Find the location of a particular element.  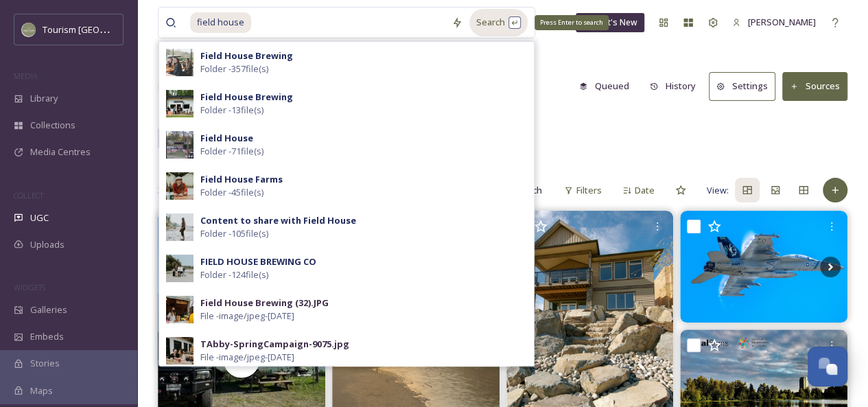

span: WIDGETS is located at coordinates (29, 287).